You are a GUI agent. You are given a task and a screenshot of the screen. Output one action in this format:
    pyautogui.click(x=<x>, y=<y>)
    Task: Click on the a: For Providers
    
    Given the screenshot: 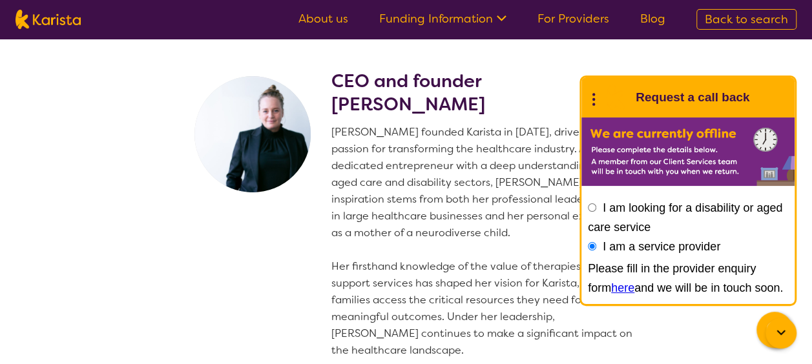 What is the action you would take?
    pyautogui.click(x=573, y=19)
    